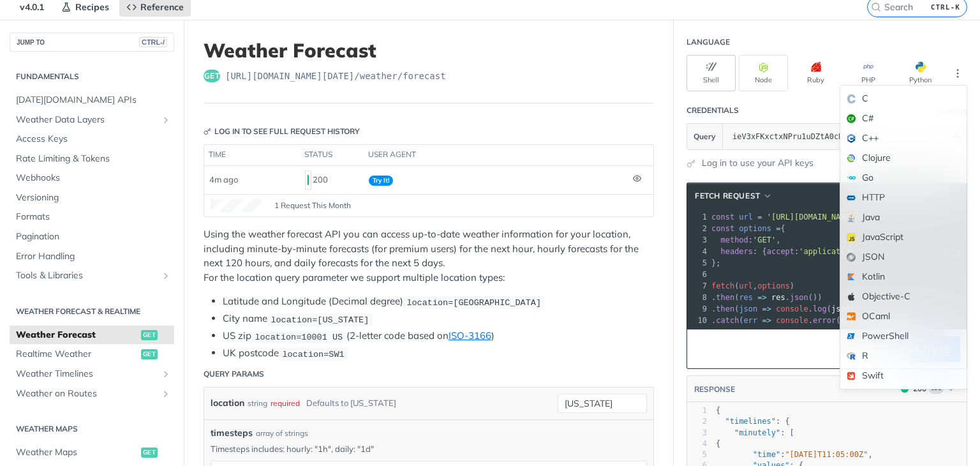 This screenshot has width=980, height=466. What do you see at coordinates (92, 159) in the screenshot?
I see `a: Rate Limiting & Tokens` at bounding box center [92, 159].